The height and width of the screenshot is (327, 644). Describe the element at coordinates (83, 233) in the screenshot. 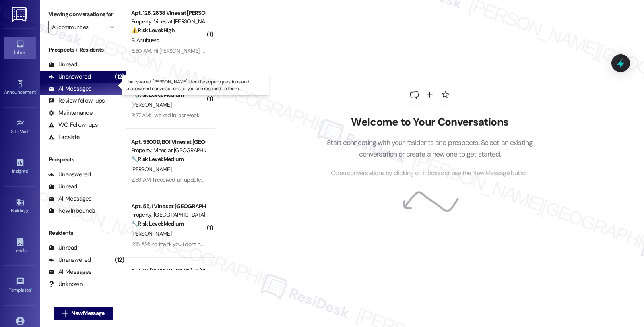

I see `div: Residents` at that location.